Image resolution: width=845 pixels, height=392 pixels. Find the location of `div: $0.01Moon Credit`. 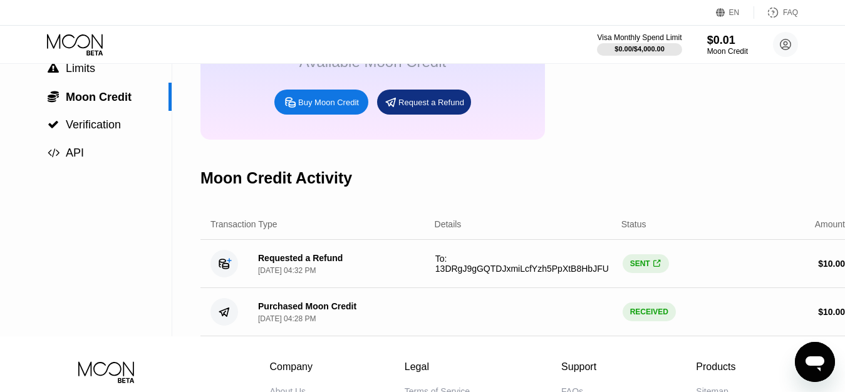

div: $0.01Moon Credit is located at coordinates (727, 44).